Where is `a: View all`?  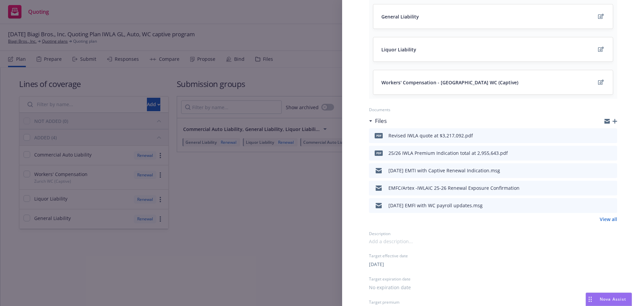
a: View all is located at coordinates (608, 219).